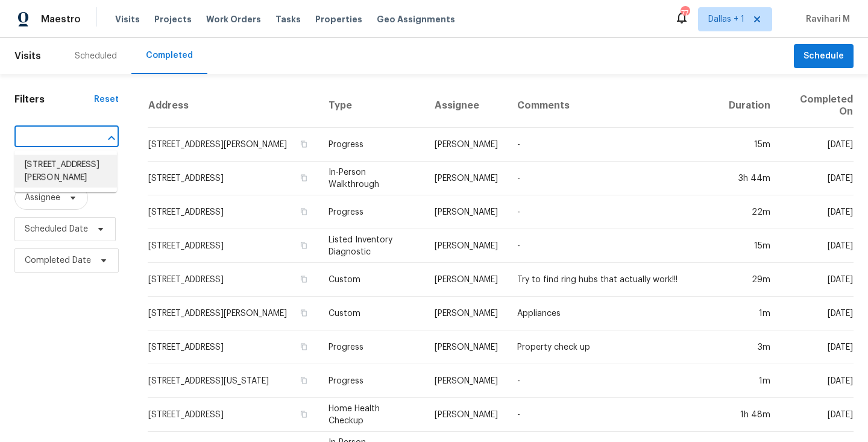  I want to click on th: Type, so click(372, 106).